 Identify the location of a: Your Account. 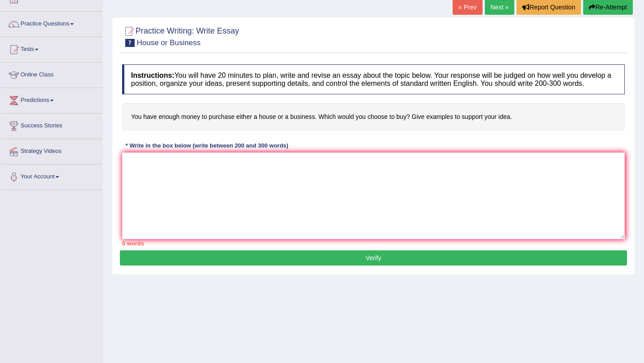
(52, 176).